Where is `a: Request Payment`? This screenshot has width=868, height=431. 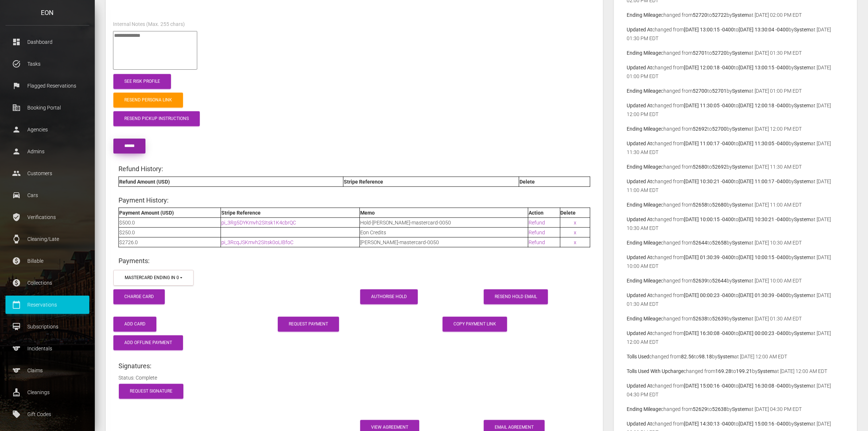
a: Request Payment is located at coordinates (309, 324).